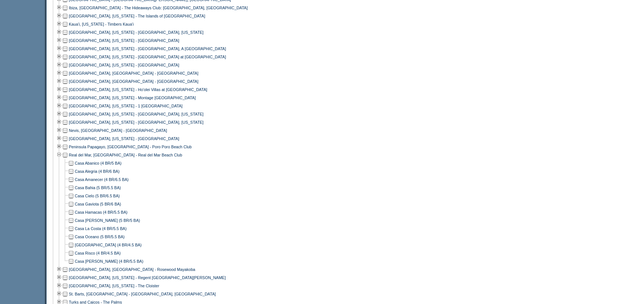 This screenshot has height=304, width=644. What do you see at coordinates (97, 196) in the screenshot?
I see `a: Casa Cielo (5 BR/6.5 BA)` at bounding box center [97, 196].